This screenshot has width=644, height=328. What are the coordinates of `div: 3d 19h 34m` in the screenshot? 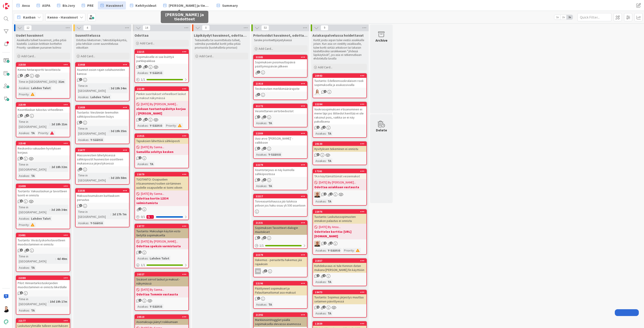 It's located at (118, 88).